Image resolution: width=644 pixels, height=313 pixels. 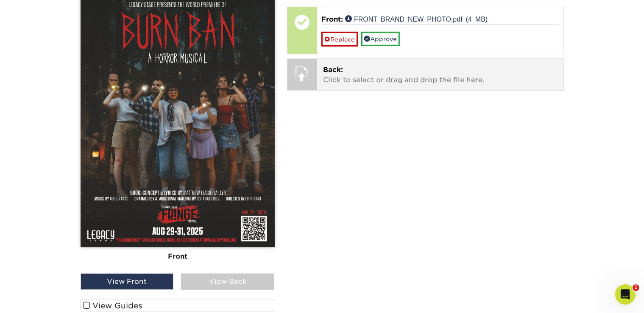 I want to click on span: Back:, so click(x=333, y=69).